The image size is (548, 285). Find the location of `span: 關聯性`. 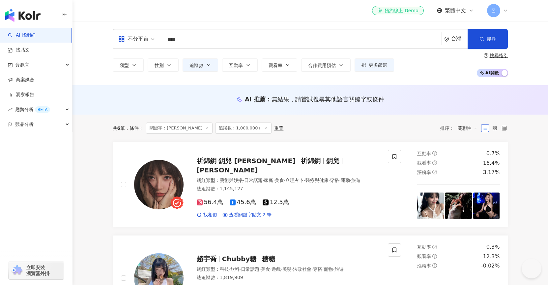

span: 關聯性 is located at coordinates (468, 128).